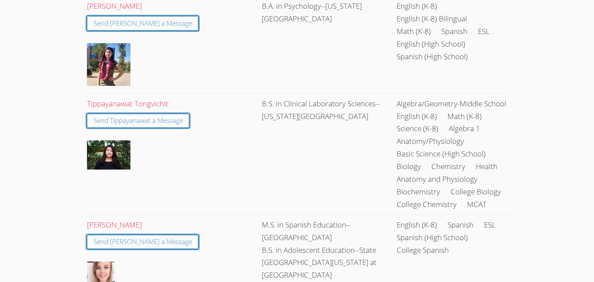 The width and height of the screenshot is (594, 282). What do you see at coordinates (441, 154) in the screenshot?
I see `li: Basic Science (High School)` at bounding box center [441, 154].